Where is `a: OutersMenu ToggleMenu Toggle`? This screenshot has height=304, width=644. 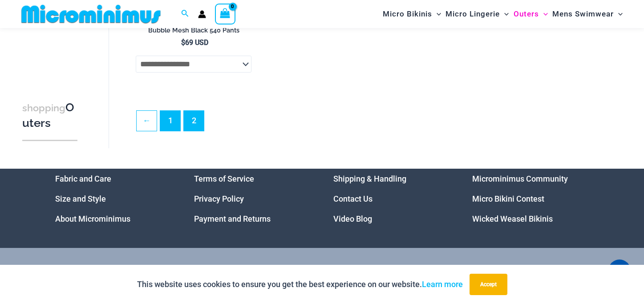
a: OutersMenu ToggleMenu Toggle is located at coordinates (531, 14).